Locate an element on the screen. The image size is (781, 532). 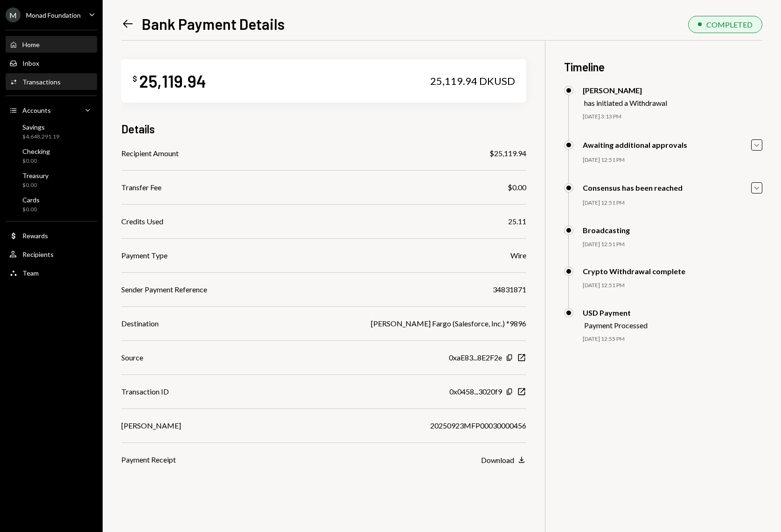
div: M is located at coordinates (13, 15).